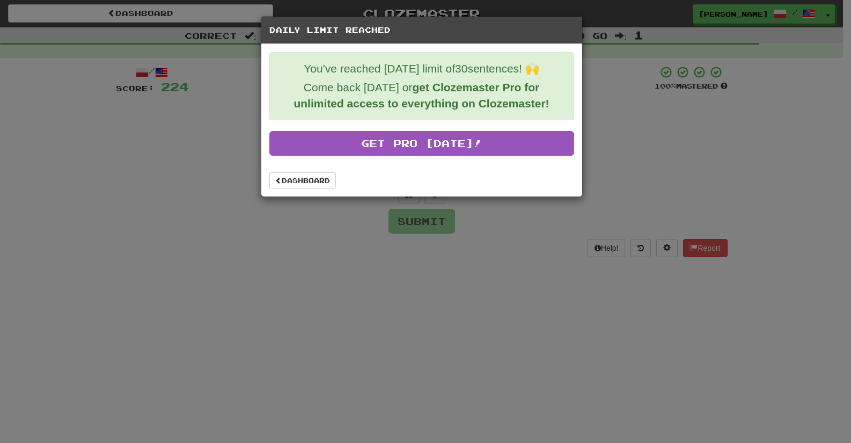 This screenshot has height=443, width=851. What do you see at coordinates (421, 95) in the screenshot?
I see `strong: get Clozemaster Pro for unlimited access to everything on Clozemaster!` at bounding box center [421, 95].